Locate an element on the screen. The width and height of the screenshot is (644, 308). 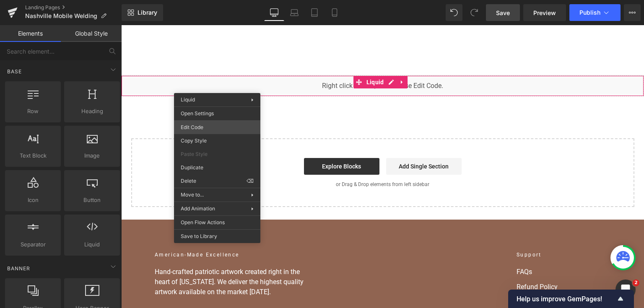
span: Image is located at coordinates (92, 155).